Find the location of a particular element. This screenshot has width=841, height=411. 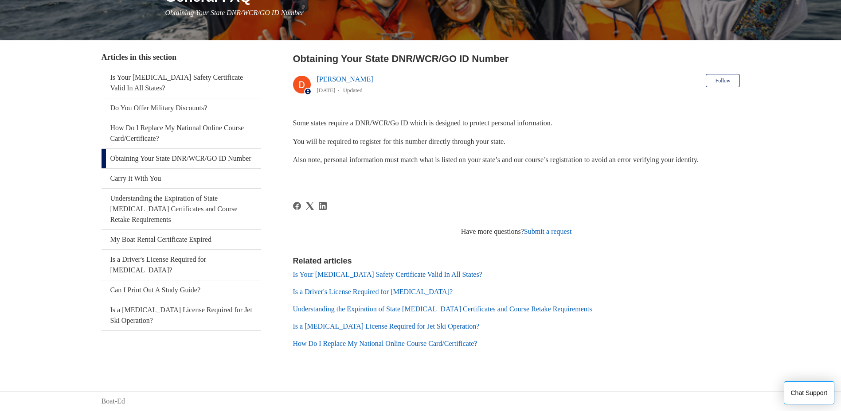

h2: Obtaining Your State DNR/WCR/GO ID Number is located at coordinates (516, 59).